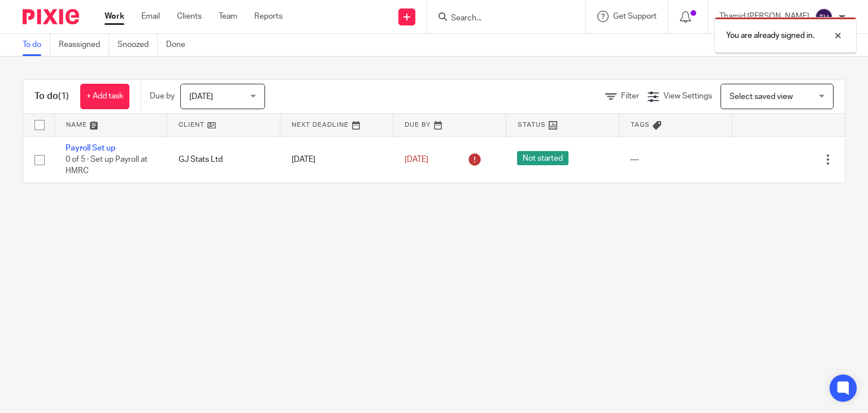 This screenshot has width=868, height=413. What do you see at coordinates (83, 44) in the screenshot?
I see `a: Reassigned` at bounding box center [83, 44].